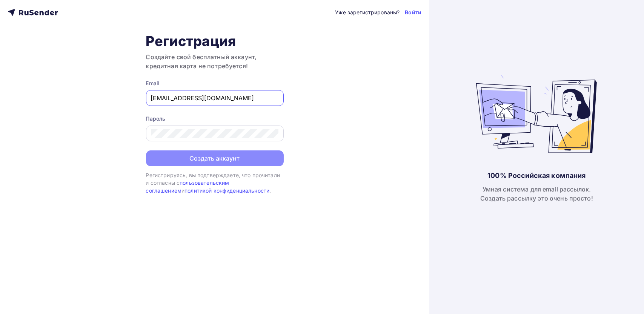  What do you see at coordinates (215, 98) in the screenshot?
I see `input: Укажите свой email` at bounding box center [215, 98].